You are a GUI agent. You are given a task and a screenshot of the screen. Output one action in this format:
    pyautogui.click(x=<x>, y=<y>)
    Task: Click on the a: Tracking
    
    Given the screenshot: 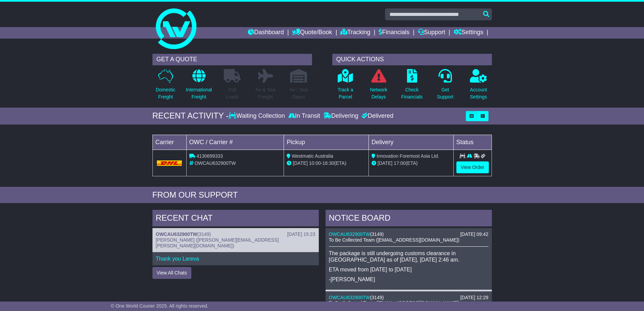 What is the action you would take?
    pyautogui.click(x=355, y=33)
    